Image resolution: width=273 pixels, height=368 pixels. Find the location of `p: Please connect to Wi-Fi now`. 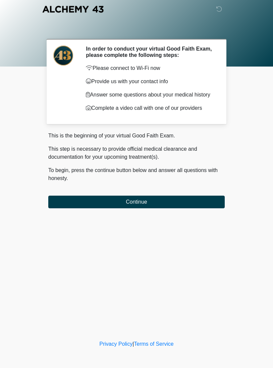

p: Please connect to Wi-Fi now is located at coordinates (150, 68).